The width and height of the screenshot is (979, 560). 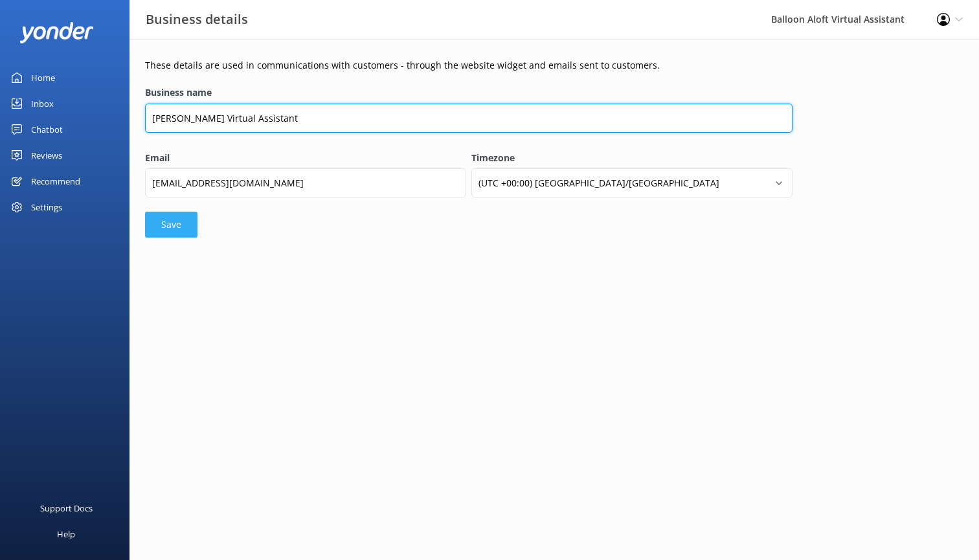 I want to click on div: Home, so click(x=43, y=78).